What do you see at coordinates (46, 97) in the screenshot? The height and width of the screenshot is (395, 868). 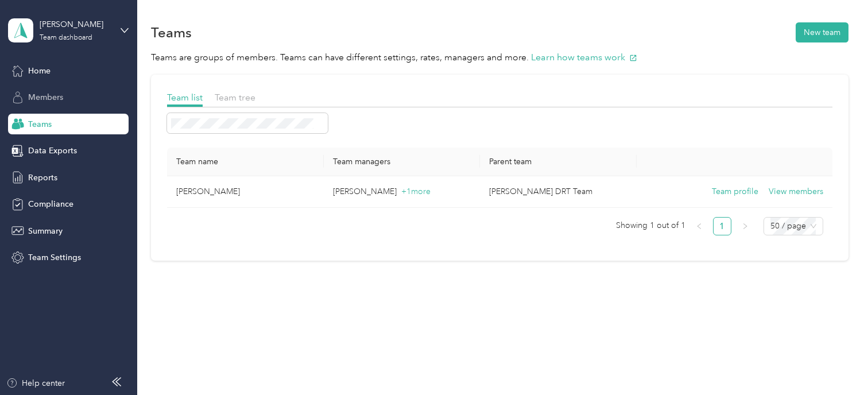 I see `span: Members` at bounding box center [46, 97].